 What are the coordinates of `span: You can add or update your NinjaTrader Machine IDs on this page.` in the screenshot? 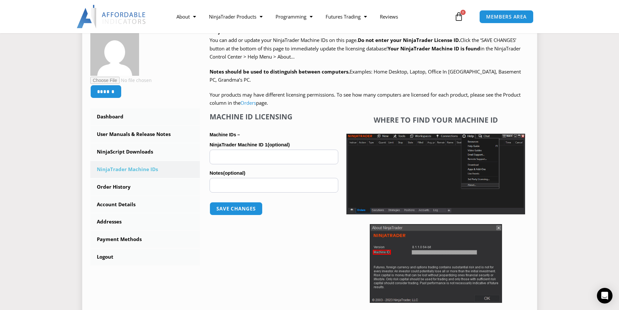 It's located at (284, 40).